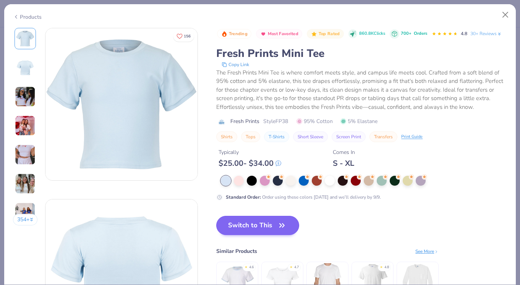 This screenshot has height=285, width=520. What do you see at coordinates (372, 34) in the screenshot?
I see `span: 860.8K Clicks` at bounding box center [372, 34].